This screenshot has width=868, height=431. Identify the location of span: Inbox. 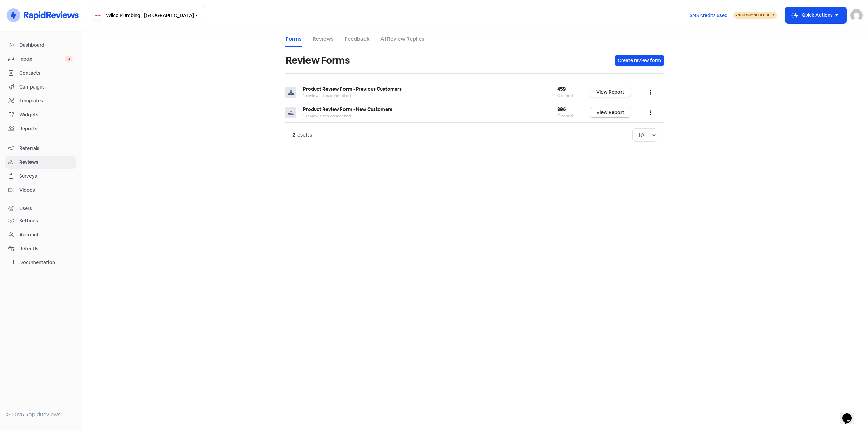
(42, 59).